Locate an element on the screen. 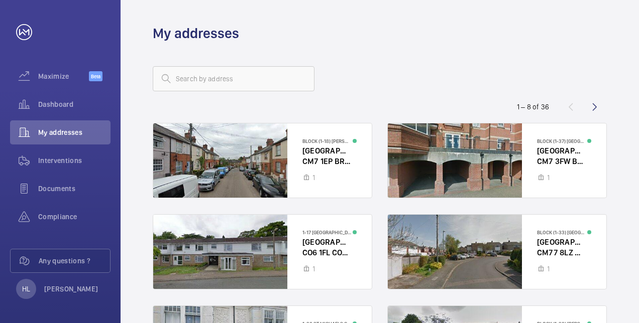 The image size is (639, 323). span: Maximize is located at coordinates (63, 76).